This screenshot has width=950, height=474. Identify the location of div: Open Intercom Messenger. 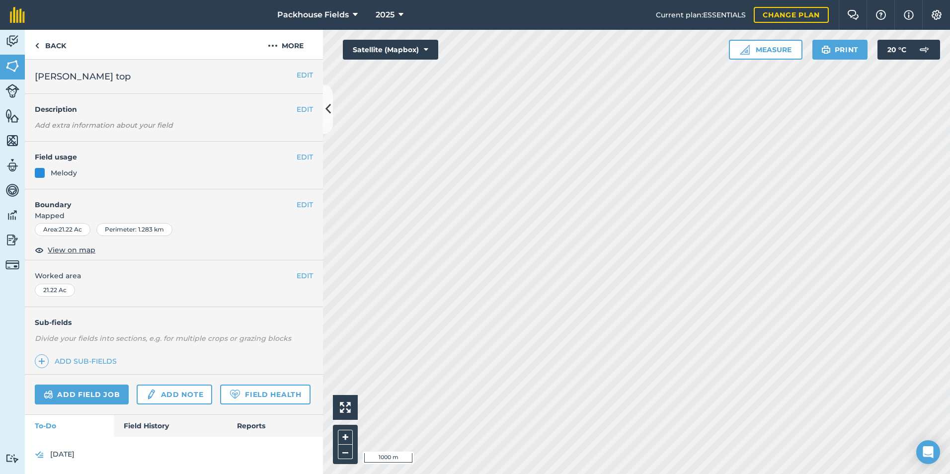
(928, 452).